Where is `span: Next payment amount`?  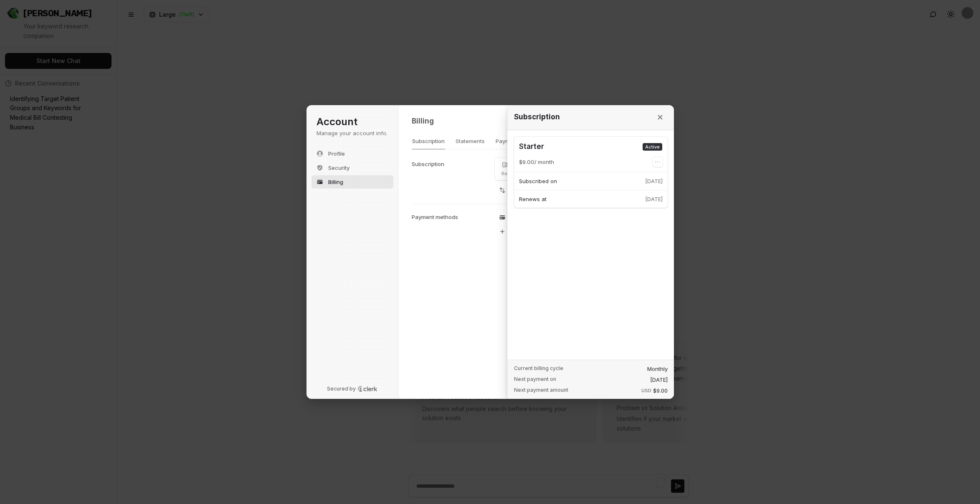
span: Next payment amount is located at coordinates (552, 391).